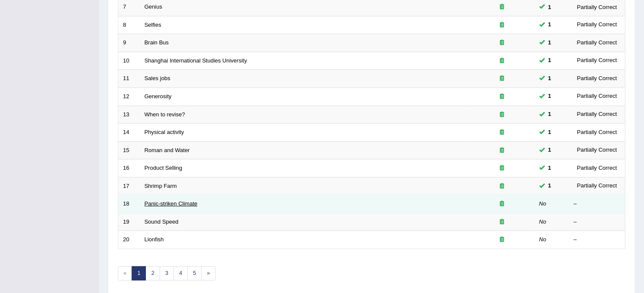 The height and width of the screenshot is (293, 644). What do you see at coordinates (194, 273) in the screenshot?
I see `a: 5` at bounding box center [194, 273].